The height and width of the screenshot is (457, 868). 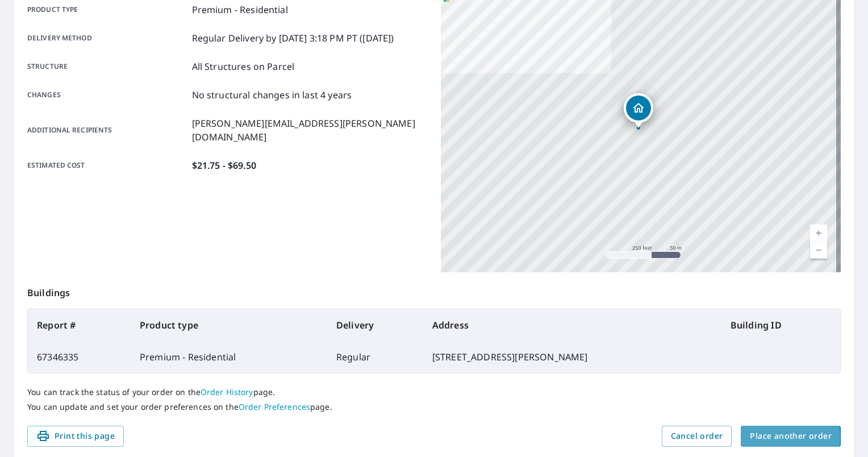 What do you see at coordinates (818, 233) in the screenshot?
I see `a: Current Level 17, Zoom In` at bounding box center [818, 233].